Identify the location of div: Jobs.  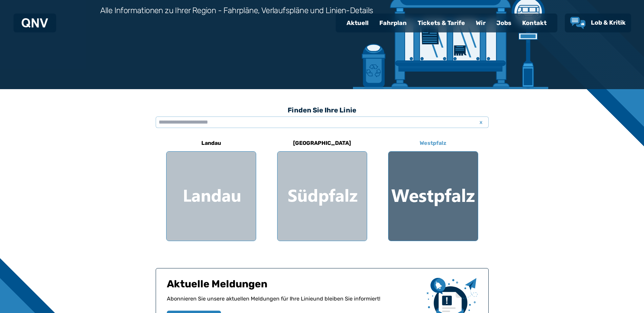
(504, 23).